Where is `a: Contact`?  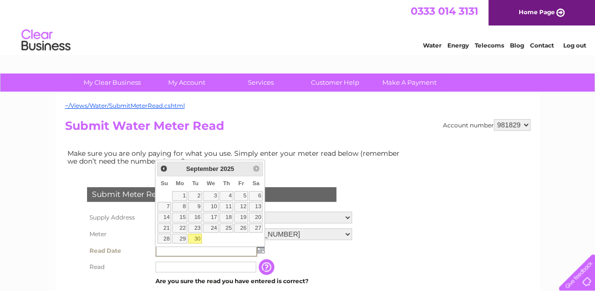
a: Contact is located at coordinates (542, 45).